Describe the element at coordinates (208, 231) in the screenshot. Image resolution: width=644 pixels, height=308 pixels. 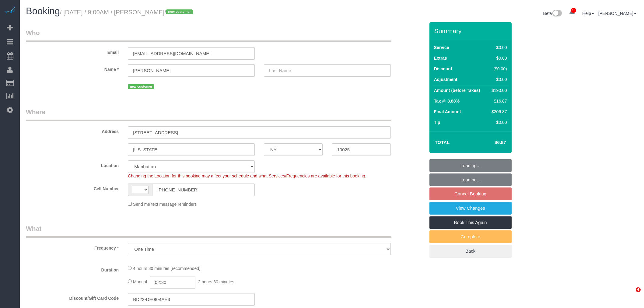
I see `legend: What` at that location.